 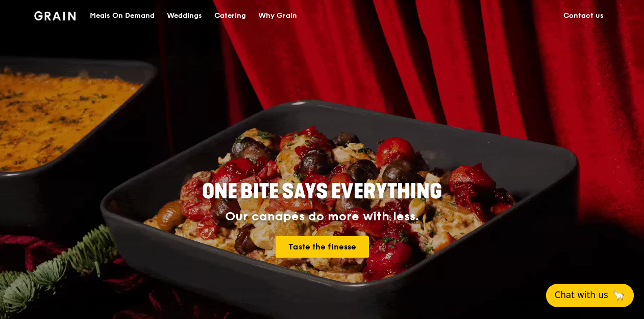 What do you see at coordinates (278, 16) in the screenshot?
I see `div: Why Grain` at bounding box center [278, 16].